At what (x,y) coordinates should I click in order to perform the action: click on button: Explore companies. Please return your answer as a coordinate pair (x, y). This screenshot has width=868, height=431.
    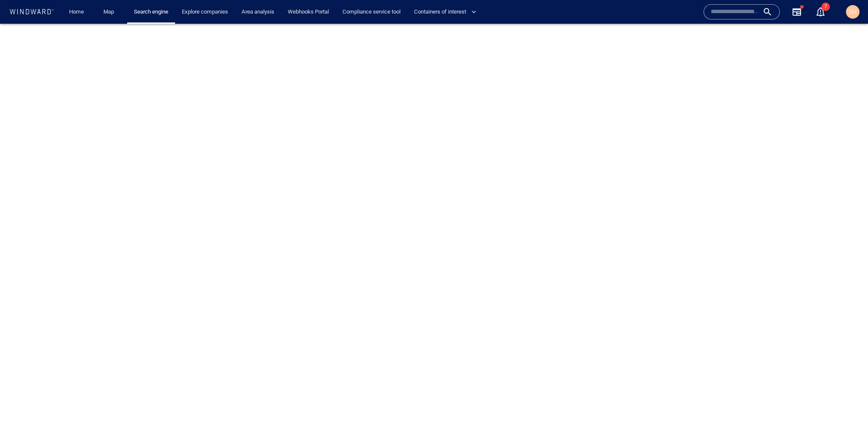
    Looking at the image, I should click on (205, 12).